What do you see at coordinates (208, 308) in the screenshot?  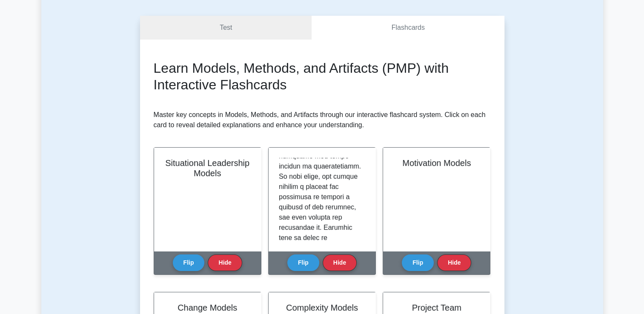 I see `h2: Change Models` at bounding box center [208, 308].